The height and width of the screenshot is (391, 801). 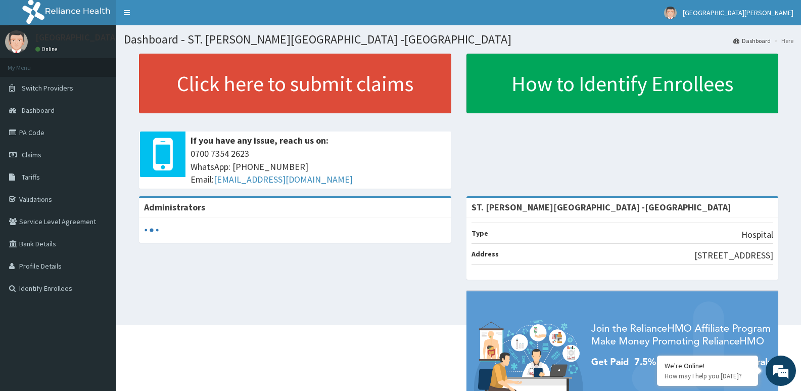 I want to click on span: Switch Providers, so click(x=48, y=88).